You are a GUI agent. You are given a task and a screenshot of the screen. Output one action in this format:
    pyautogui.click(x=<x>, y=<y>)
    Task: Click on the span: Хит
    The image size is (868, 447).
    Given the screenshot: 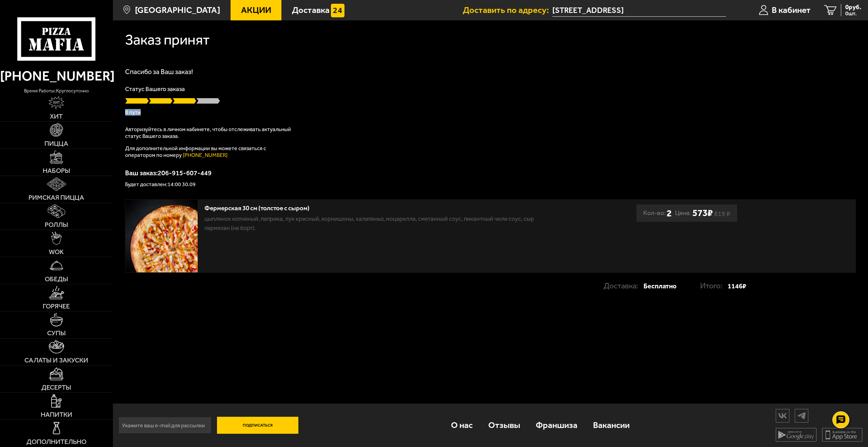 What is the action you would take?
    pyautogui.click(x=57, y=116)
    